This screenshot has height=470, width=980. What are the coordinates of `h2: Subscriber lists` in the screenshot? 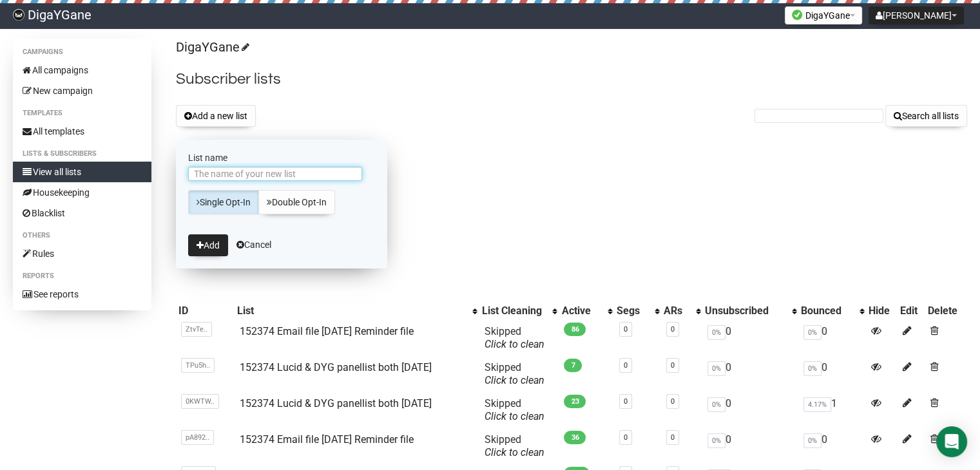 It's located at (571, 79).